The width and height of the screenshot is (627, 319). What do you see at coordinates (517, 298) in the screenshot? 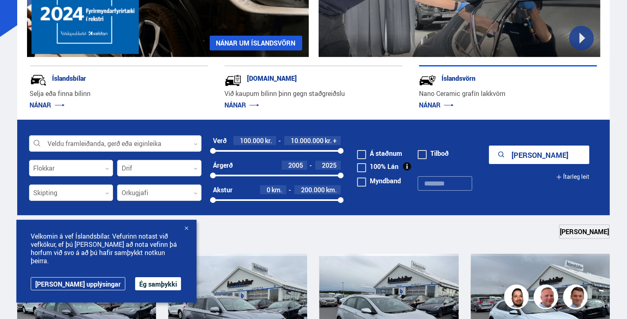
I see `img: nhp88E3Fdnt1Opn2.png` at bounding box center [517, 298].